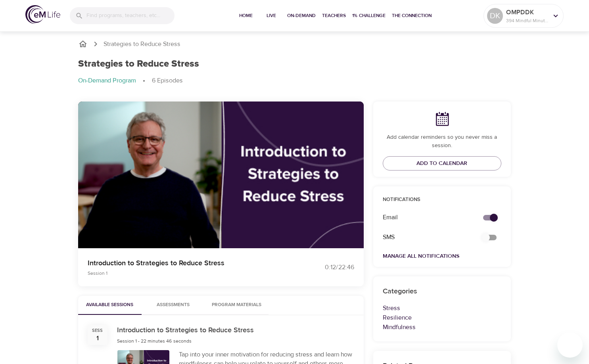  Describe the element at coordinates (442, 317) in the screenshot. I see `p: Resilience` at that location.